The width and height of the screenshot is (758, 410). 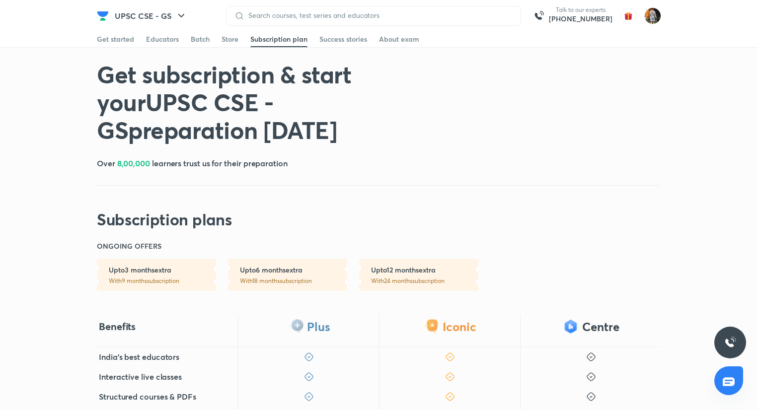 What do you see at coordinates (279, 39) in the screenshot?
I see `a: Subscription plan` at bounding box center [279, 39].